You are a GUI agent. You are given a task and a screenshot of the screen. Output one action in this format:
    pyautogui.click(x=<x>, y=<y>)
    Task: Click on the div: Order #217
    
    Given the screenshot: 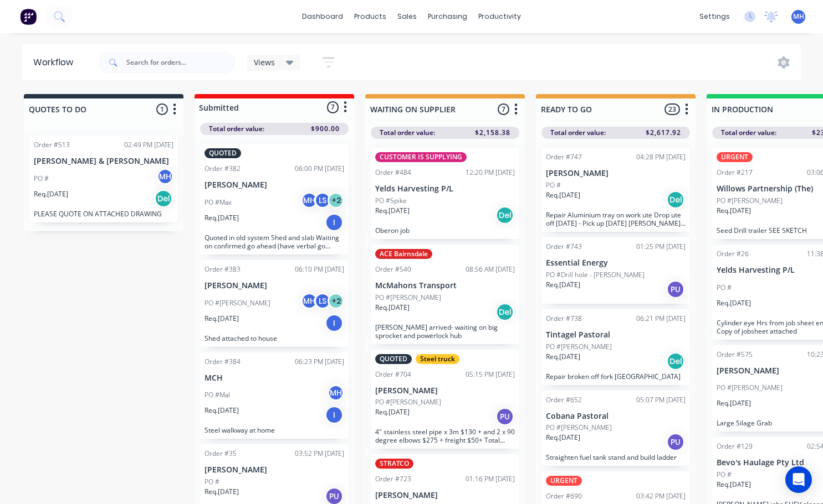 What is the action you would take?
    pyautogui.click(x=734, y=173)
    